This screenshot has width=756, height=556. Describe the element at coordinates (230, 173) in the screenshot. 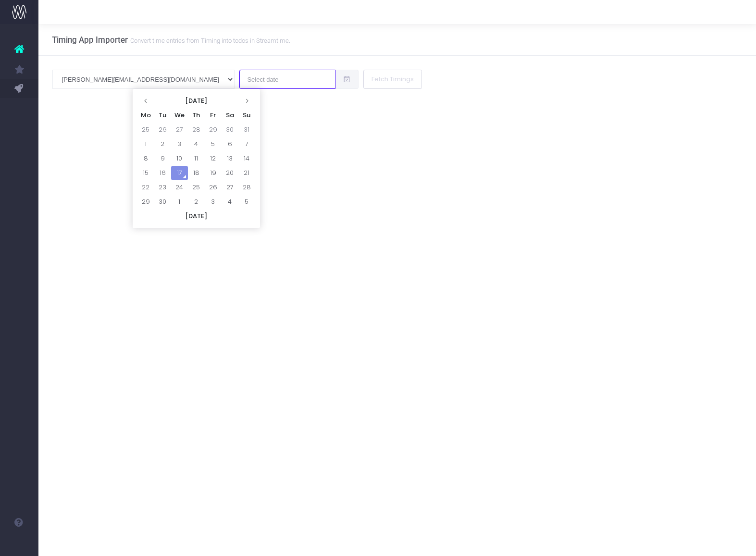

I see `td: 20` at that location.